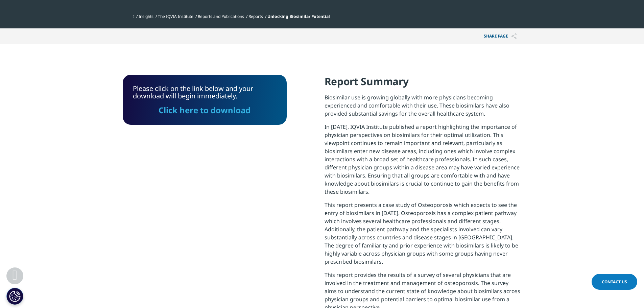 The height and width of the screenshot is (308, 644). Describe the element at coordinates (256, 17) in the screenshot. I see `a: Reports` at that location.